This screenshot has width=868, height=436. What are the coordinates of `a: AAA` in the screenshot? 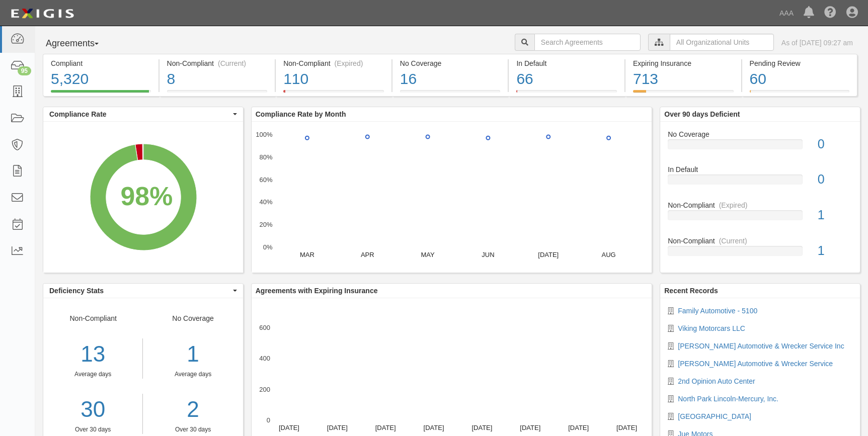 It's located at (787, 13).